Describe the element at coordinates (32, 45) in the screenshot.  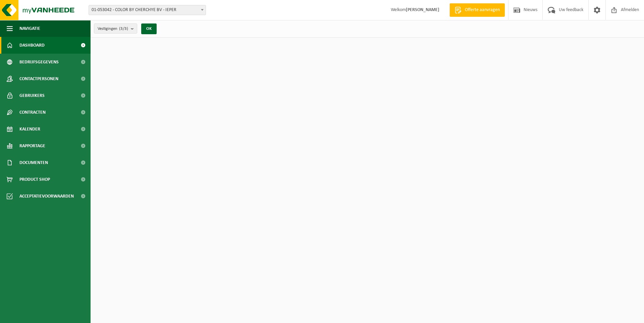
I see `span: Dashboard` at that location.